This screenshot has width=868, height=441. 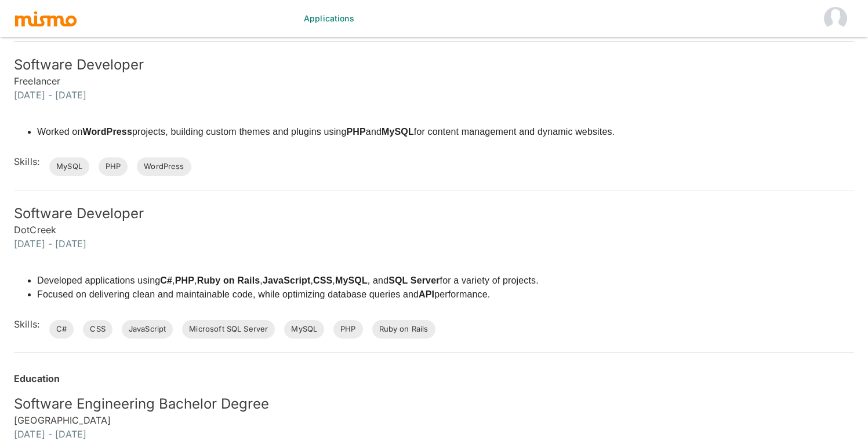 What do you see at coordinates (434, 405) in the screenshot?
I see `h5: Software Engineering Bachelor Degree` at bounding box center [434, 405].